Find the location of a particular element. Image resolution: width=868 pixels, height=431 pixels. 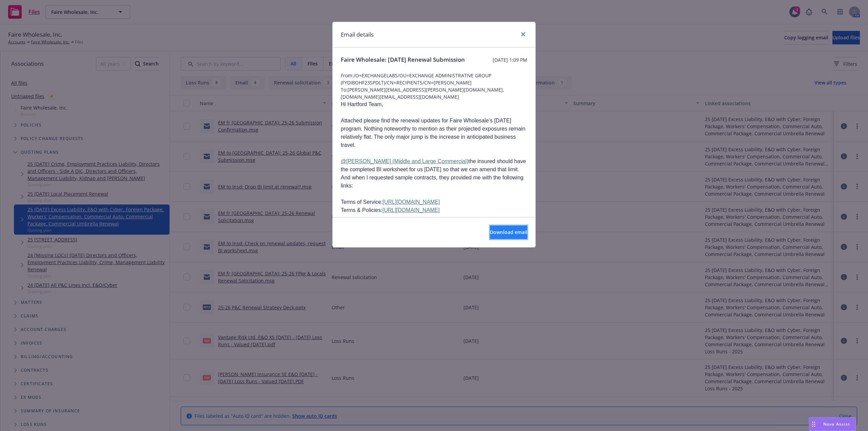

span: Download email is located at coordinates (509, 233).